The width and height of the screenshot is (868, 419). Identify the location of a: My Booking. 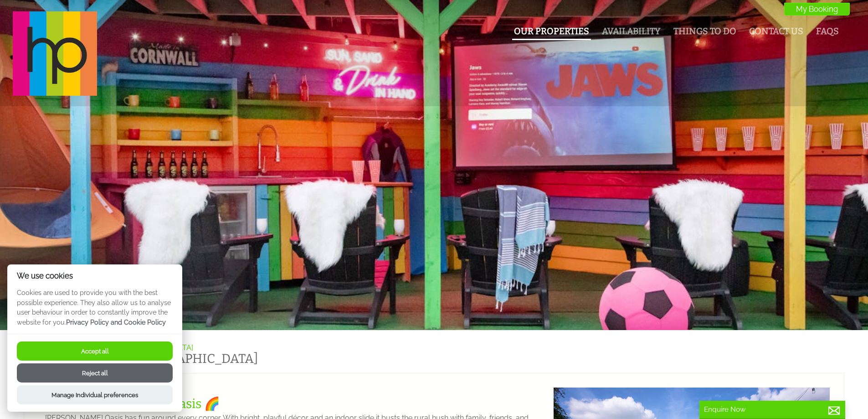
(817, 9).